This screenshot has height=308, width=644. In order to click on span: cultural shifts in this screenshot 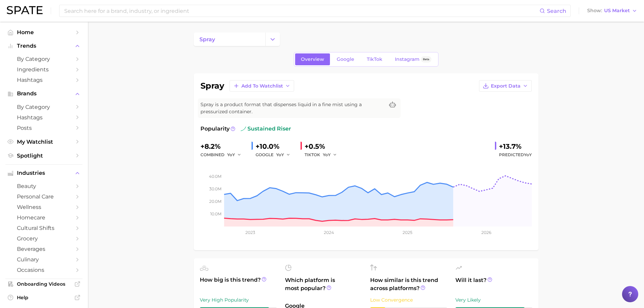, I will do `click(44, 227)`.